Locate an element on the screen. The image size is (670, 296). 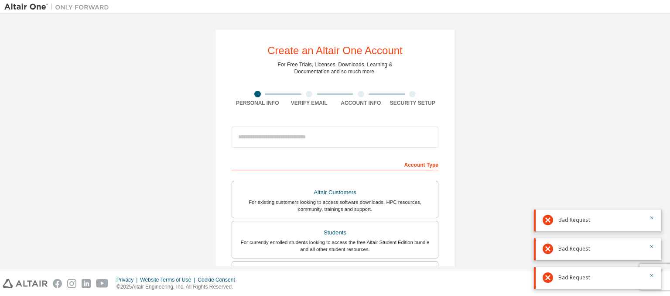
img: linkedin.svg is located at coordinates (86, 283).